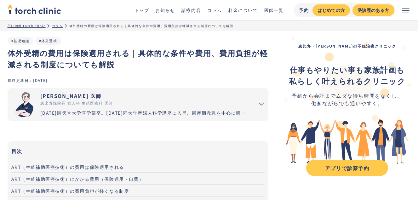 This screenshot has width=418, height=200. I want to click on a: お知らせ, so click(165, 10).